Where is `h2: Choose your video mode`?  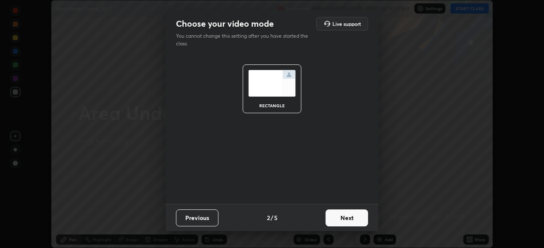 h2: Choose your video mode is located at coordinates (225, 24).